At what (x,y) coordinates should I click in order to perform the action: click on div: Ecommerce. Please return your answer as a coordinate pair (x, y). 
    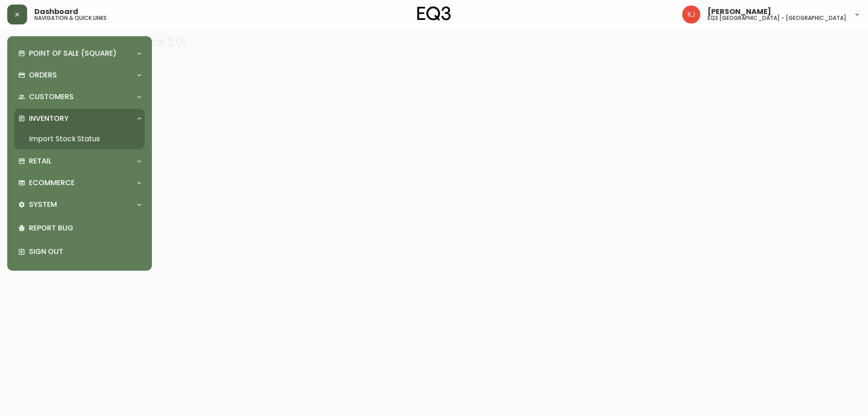
    Looking at the image, I should click on (79, 183).